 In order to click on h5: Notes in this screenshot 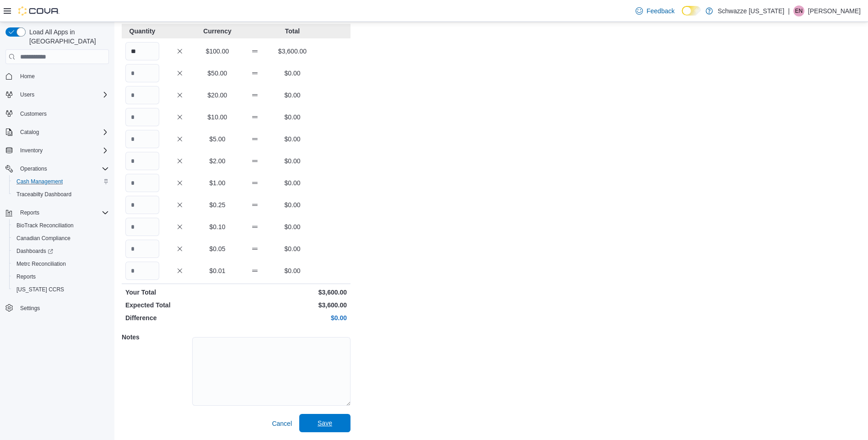, I will do `click(156, 337)`.